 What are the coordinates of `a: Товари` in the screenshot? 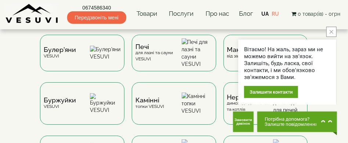 It's located at (147, 14).